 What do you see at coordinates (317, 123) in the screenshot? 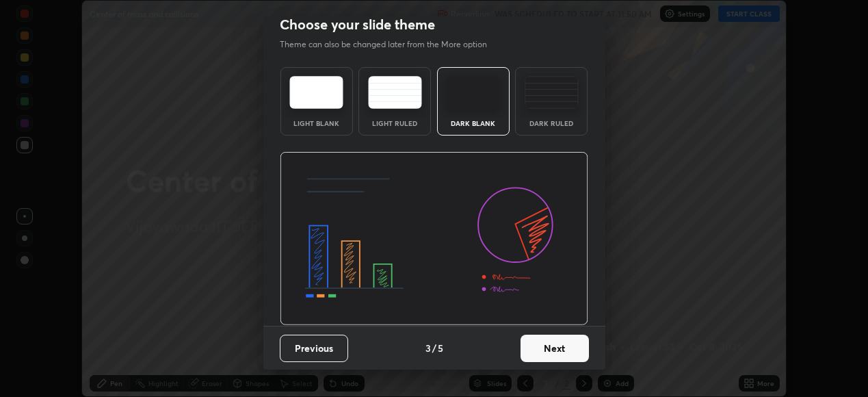
I see `div: Light Blank` at bounding box center [317, 123].